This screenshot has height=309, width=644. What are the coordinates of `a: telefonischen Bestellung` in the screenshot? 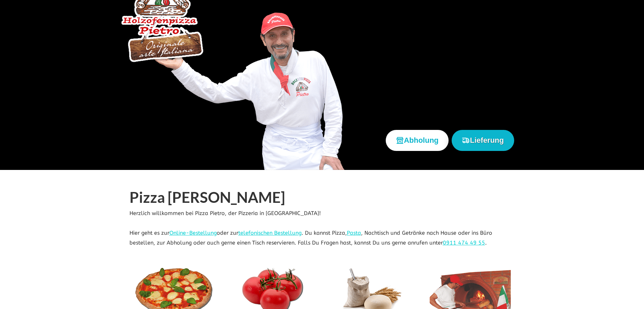 It's located at (270, 232).